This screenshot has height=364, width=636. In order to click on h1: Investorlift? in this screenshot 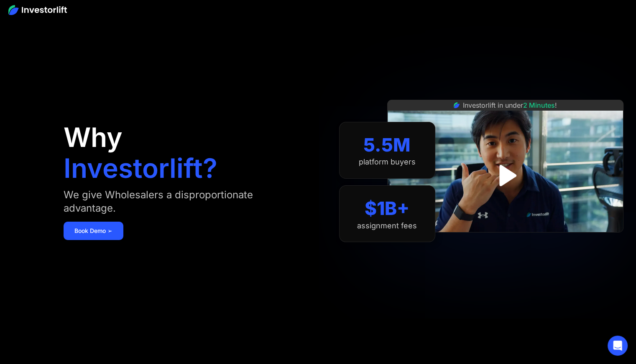, I will do `click(141, 168)`.